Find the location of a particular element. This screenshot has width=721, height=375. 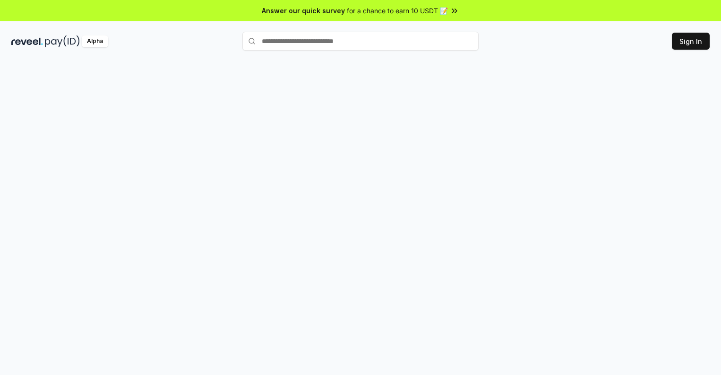

div: Alpha is located at coordinates (95, 41).